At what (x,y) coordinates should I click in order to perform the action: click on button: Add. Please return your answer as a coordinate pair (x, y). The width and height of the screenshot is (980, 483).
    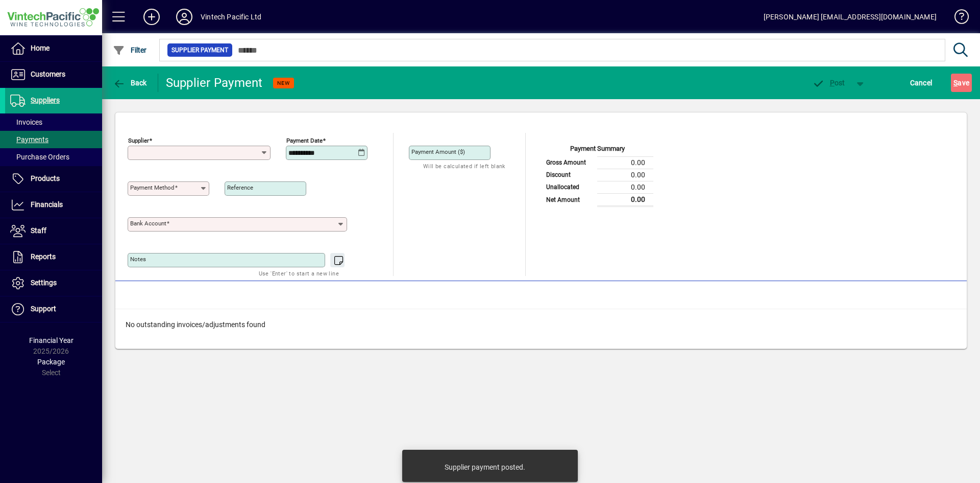
    Looking at the image, I should click on (151, 17).